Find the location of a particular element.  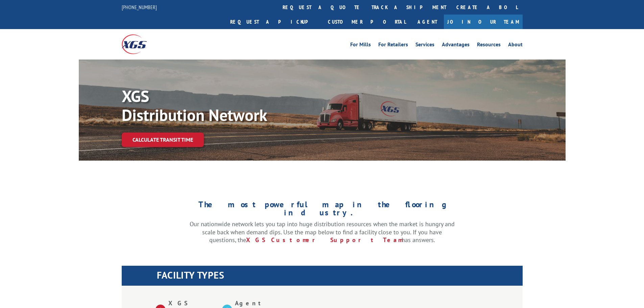

a: Customer Portal is located at coordinates (367, 21).